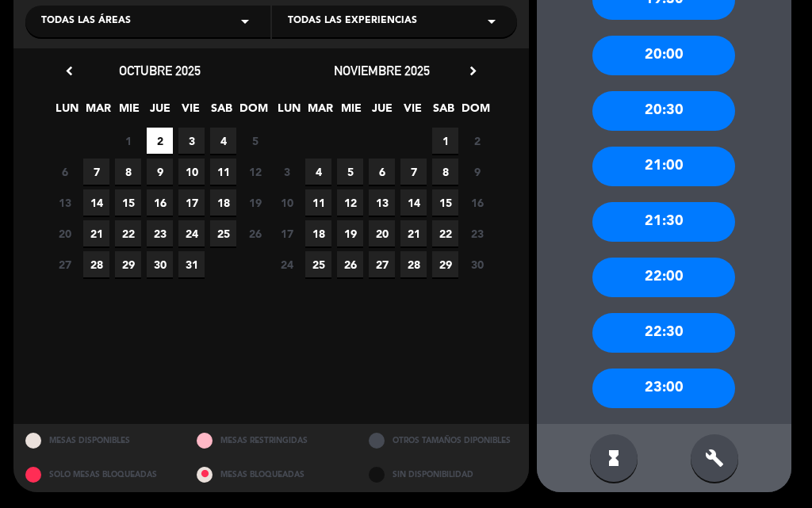 This screenshot has width=812, height=508. Describe the element at coordinates (664, 333) in the screenshot. I see `div: 22:30` at that location.